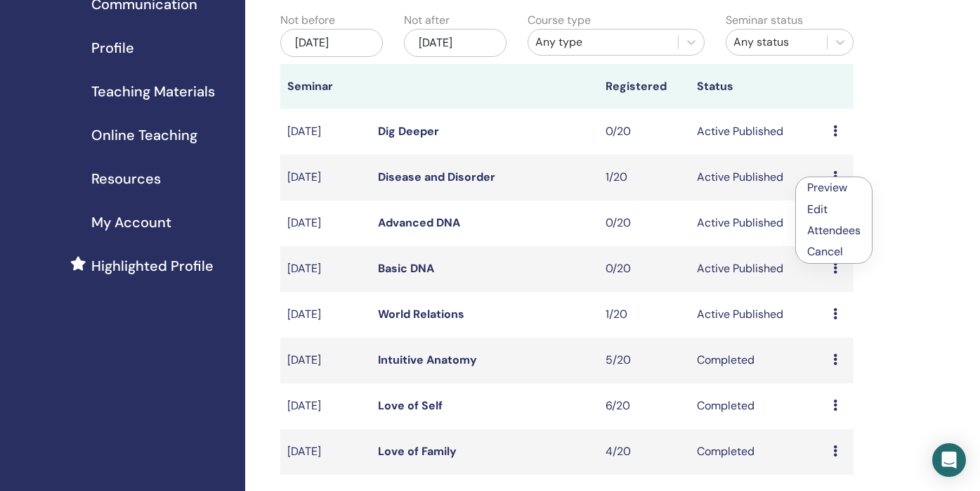 This screenshot has width=980, height=491. What do you see at coordinates (644, 360) in the screenshot?
I see `td: 5/20` at bounding box center [644, 360].